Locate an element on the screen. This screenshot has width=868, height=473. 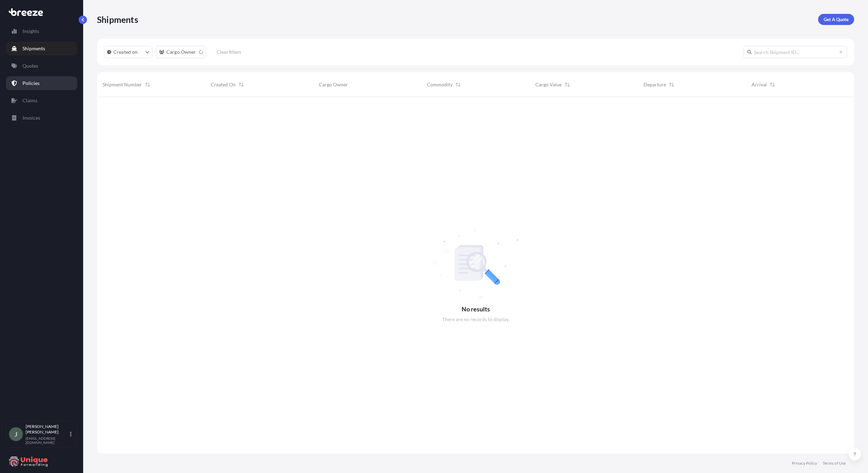
p: Invoices is located at coordinates (31, 118).